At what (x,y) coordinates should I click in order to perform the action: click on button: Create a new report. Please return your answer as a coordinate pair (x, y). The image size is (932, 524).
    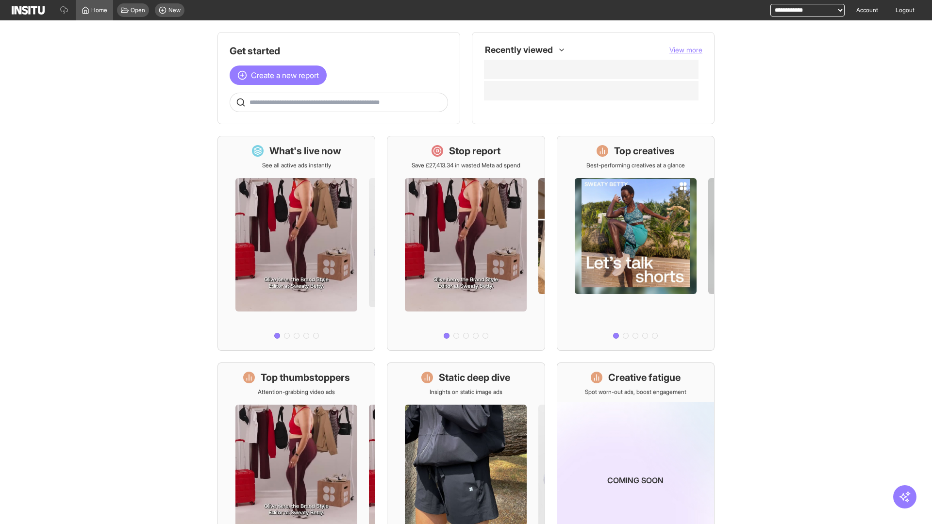
    Looking at the image, I should click on (278, 75).